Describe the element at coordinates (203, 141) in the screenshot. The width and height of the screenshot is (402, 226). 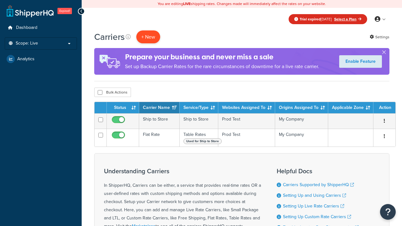
I see `span: Used for Ship to Store` at that location.